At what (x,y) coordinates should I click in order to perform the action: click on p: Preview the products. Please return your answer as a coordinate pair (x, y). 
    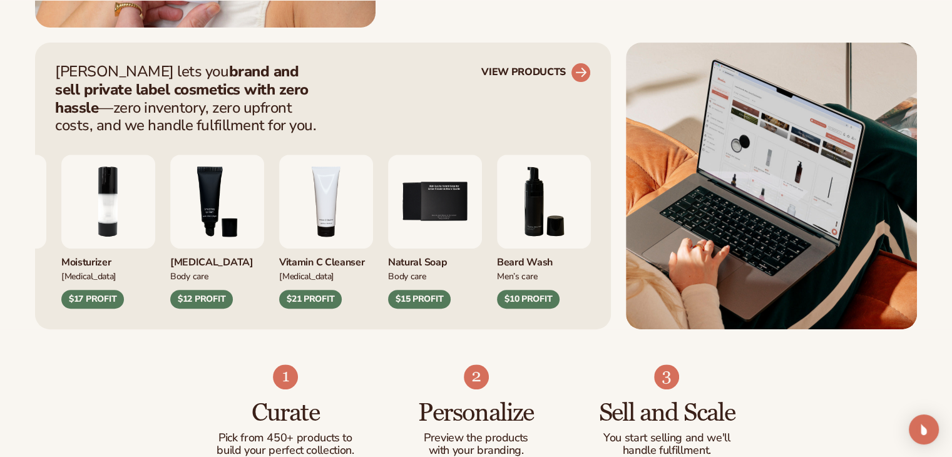
    Looking at the image, I should click on (476, 438).